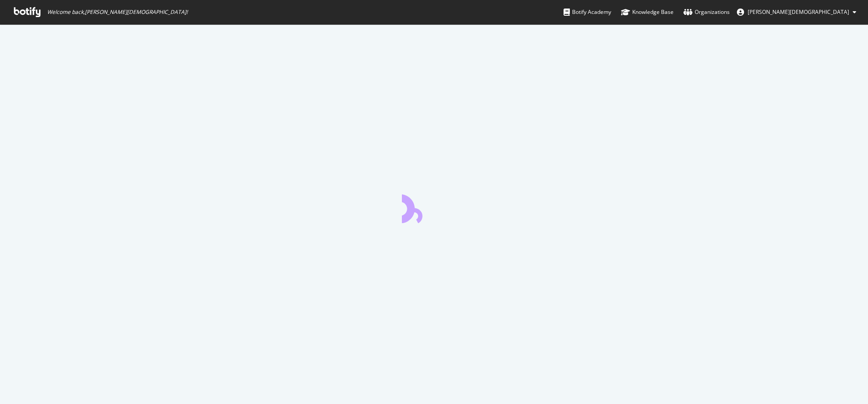 This screenshot has height=404, width=868. Describe the element at coordinates (798, 12) in the screenshot. I see `span: Mohammed Ahmadi` at that location.